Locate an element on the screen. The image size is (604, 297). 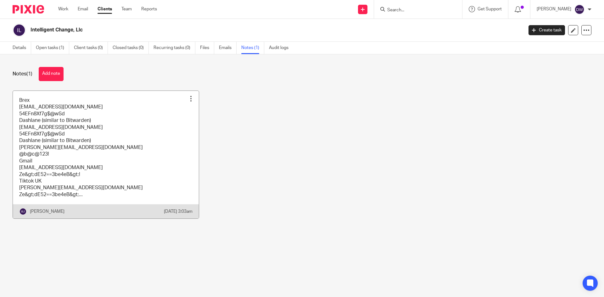
a: Closed tasks (0) is located at coordinates (131, 48).